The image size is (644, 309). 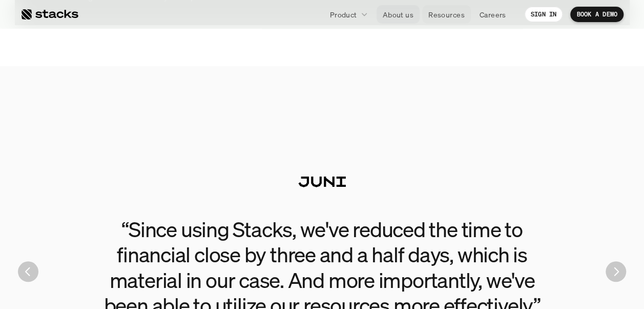 What do you see at coordinates (597, 15) in the screenshot?
I see `p: BOOK A DEMO` at bounding box center [597, 15].